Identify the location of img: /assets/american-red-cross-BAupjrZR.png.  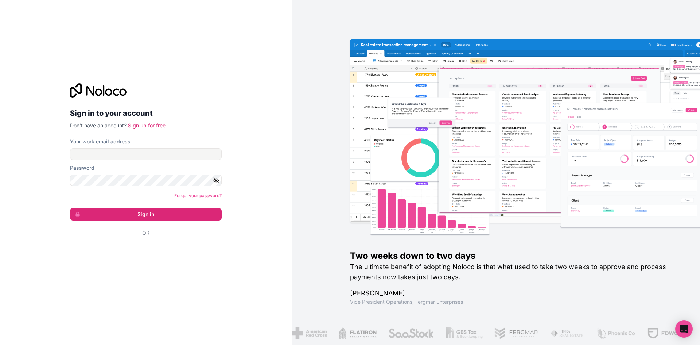
(309, 333).